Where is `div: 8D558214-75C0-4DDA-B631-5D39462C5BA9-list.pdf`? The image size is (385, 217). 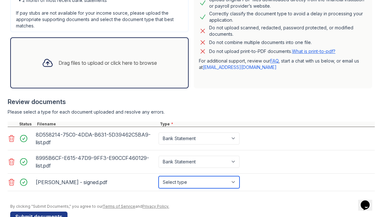 div: 8D558214-75C0-4DDA-B631-5D39462C5BA9-list.pdf is located at coordinates (96, 139).